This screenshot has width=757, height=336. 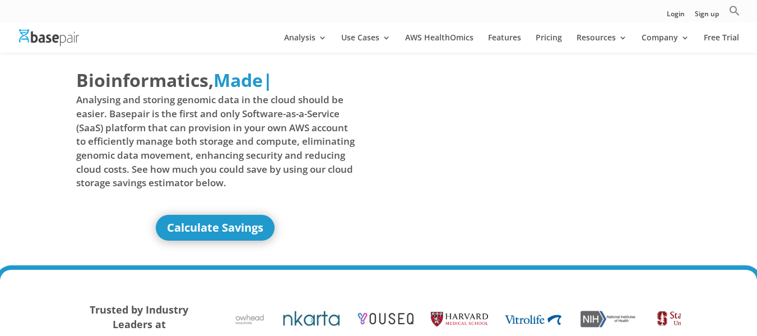 What do you see at coordinates (721, 43) in the screenshot?
I see `a: Free Trial` at bounding box center [721, 43].